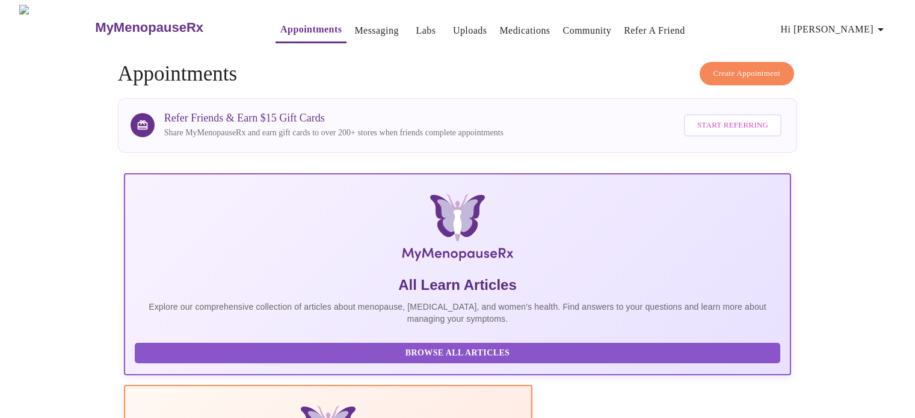 The height and width of the screenshot is (418, 915). What do you see at coordinates (458, 353) in the screenshot?
I see `button: Browse All Articles` at bounding box center [458, 353].